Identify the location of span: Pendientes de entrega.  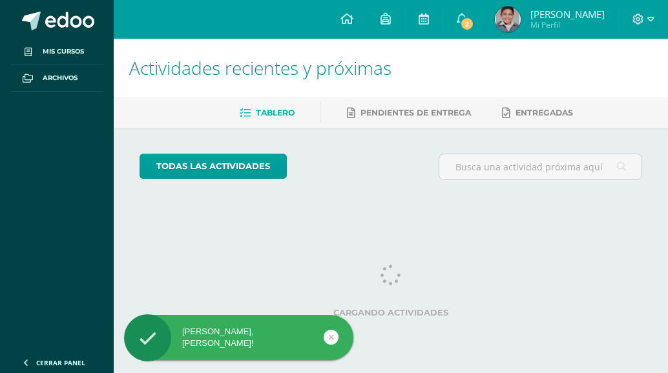
(415, 112).